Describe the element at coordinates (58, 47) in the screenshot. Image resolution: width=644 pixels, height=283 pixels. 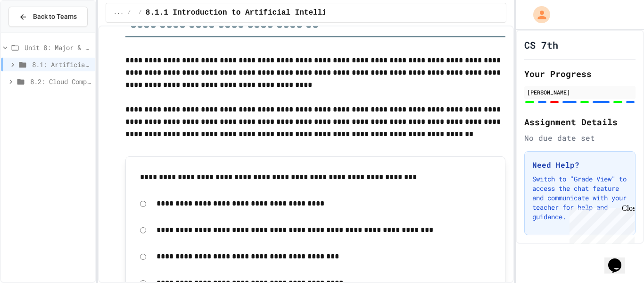
I see `span: Unit 8: Major & Emerging Technologies` at that location.